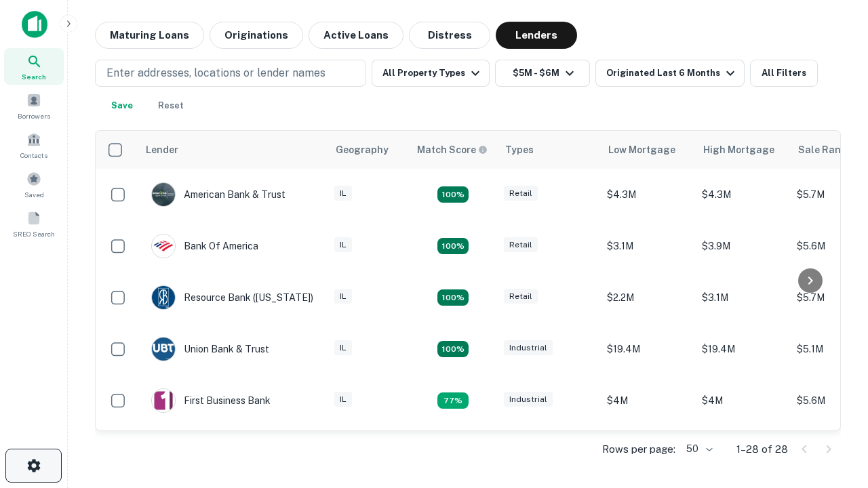  Describe the element at coordinates (451, 150) in the screenshot. I see `h6: Match Score` at that location.